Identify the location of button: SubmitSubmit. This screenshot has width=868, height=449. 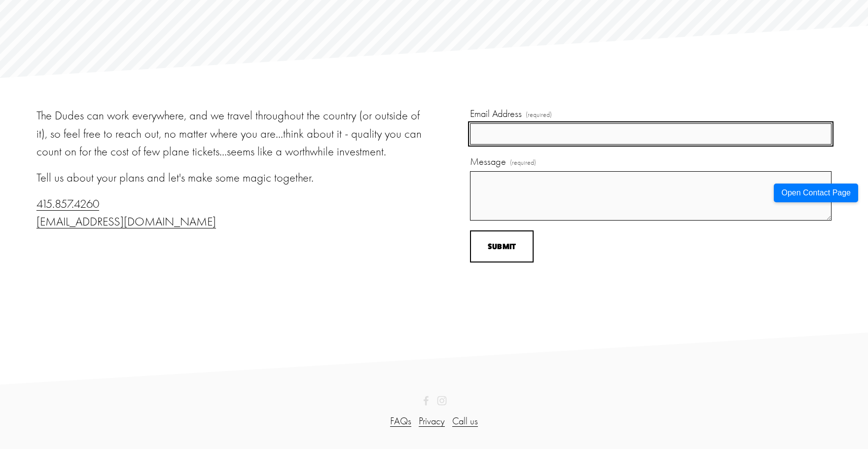
(502, 246).